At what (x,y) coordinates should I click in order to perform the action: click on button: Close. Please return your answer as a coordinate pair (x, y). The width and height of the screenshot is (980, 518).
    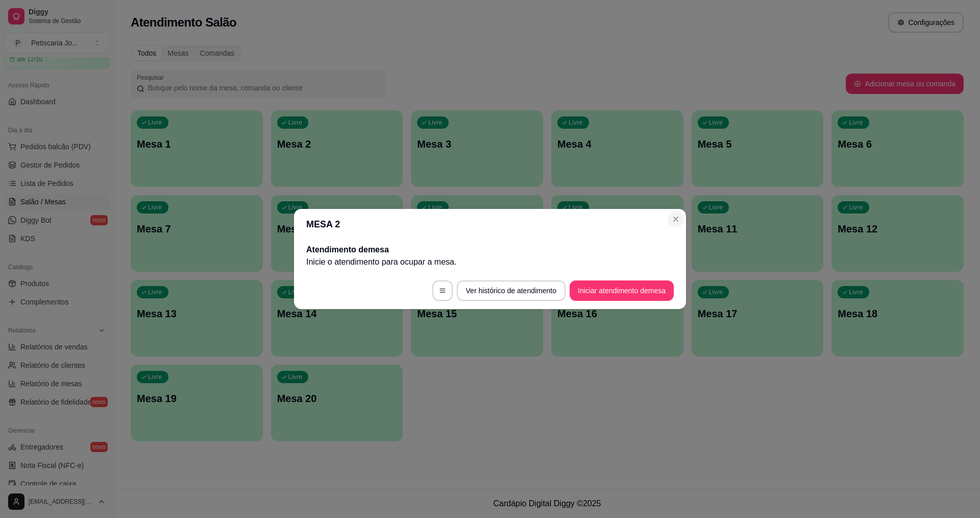
    Looking at the image, I should click on (676, 219).